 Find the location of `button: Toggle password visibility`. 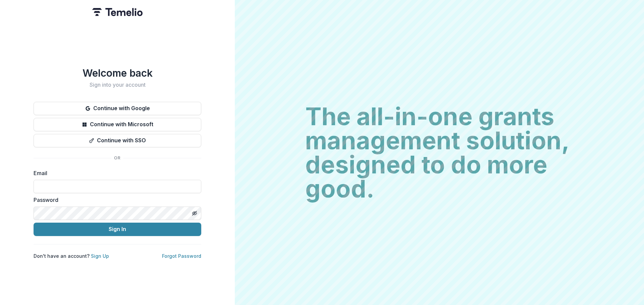

button: Toggle password visibility is located at coordinates (194, 214).